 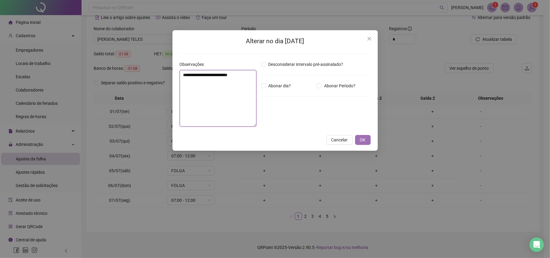 What do you see at coordinates (370, 39) in the screenshot?
I see `span: close` at bounding box center [370, 39].